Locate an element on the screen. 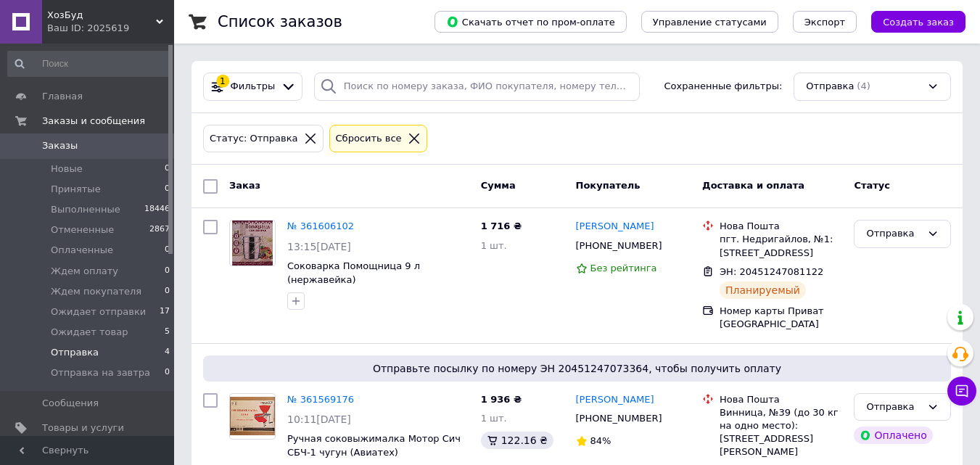 The image size is (980, 465). span: Новые is located at coordinates (66, 170).